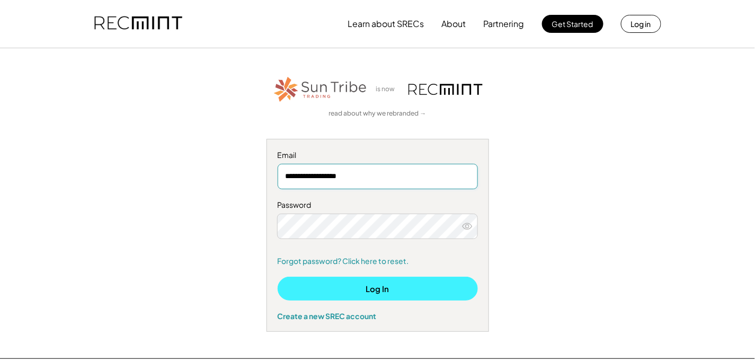 The image size is (755, 361). What do you see at coordinates (454, 24) in the screenshot?
I see `button: About` at bounding box center [454, 24].